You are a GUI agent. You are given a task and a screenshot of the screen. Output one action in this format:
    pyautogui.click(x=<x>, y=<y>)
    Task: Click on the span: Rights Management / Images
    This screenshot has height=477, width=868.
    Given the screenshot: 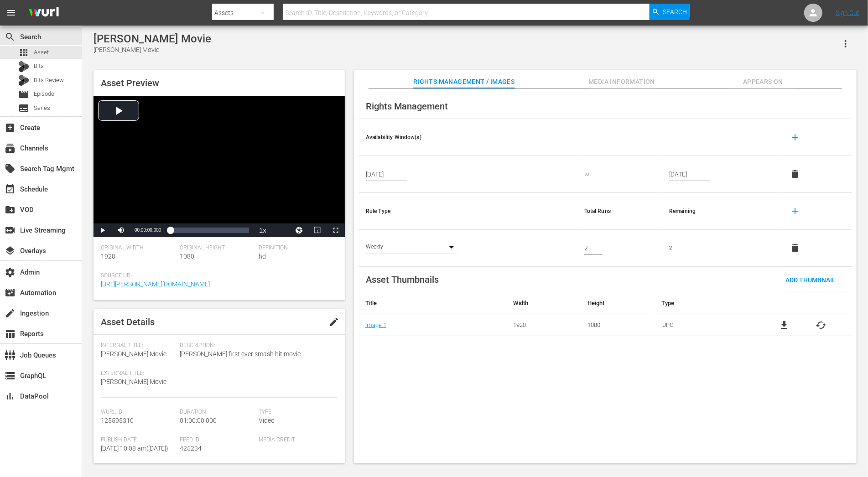 What is the action you would take?
    pyautogui.click(x=464, y=81)
    